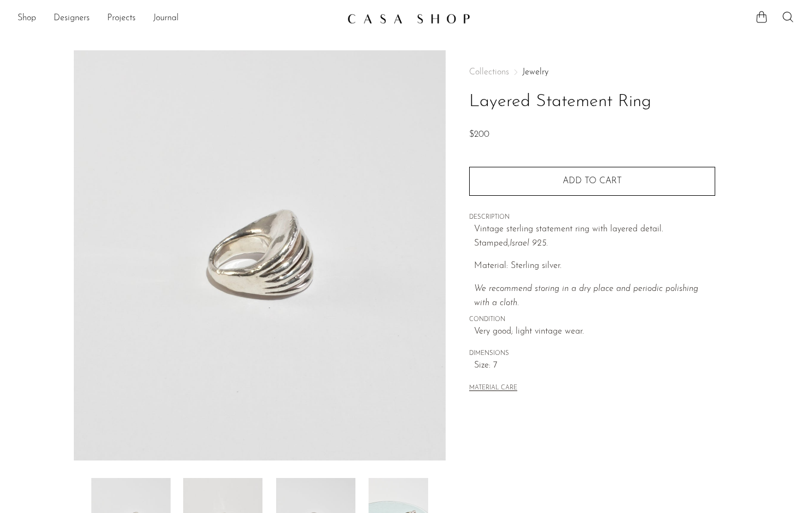 The width and height of the screenshot is (812, 513). Describe the element at coordinates (529, 244) in the screenshot. I see `em: Israel 925.` at that location.